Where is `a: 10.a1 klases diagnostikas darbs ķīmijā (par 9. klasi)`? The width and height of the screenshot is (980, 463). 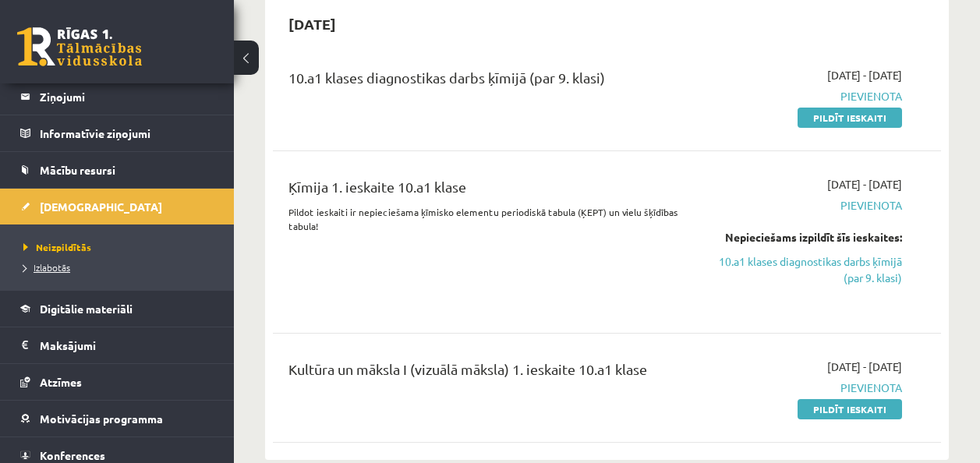 a: 10.a1 klases diagnostikas darbs ķīmijā (par 9. klasi) is located at coordinates (808, 270).